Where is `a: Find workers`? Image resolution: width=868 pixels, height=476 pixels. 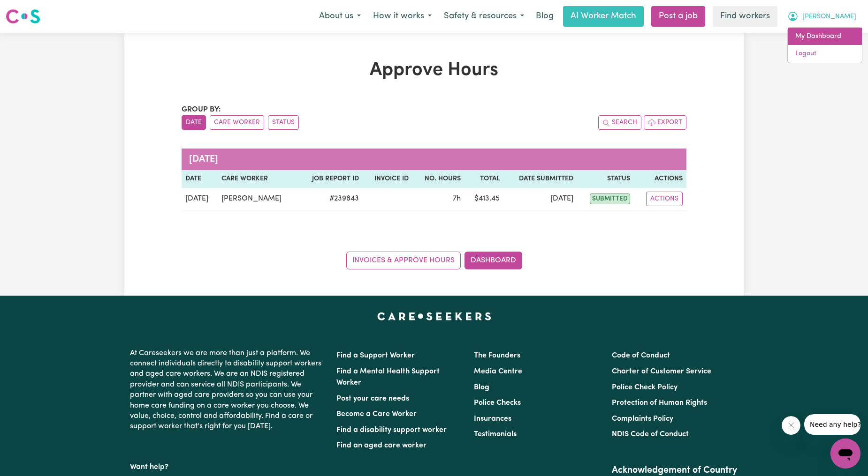 a: Find workers is located at coordinates (745, 16).